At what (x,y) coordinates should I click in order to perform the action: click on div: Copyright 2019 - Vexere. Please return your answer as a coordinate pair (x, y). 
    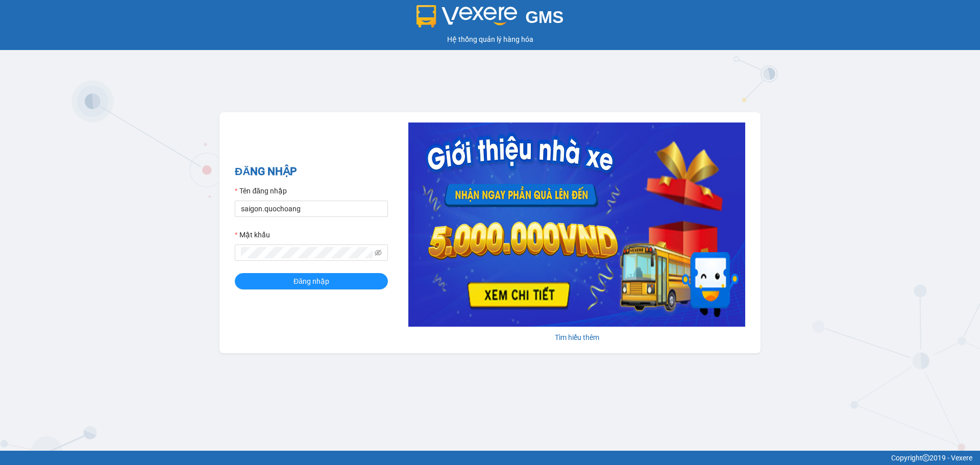
    Looking at the image, I should click on (490, 458).